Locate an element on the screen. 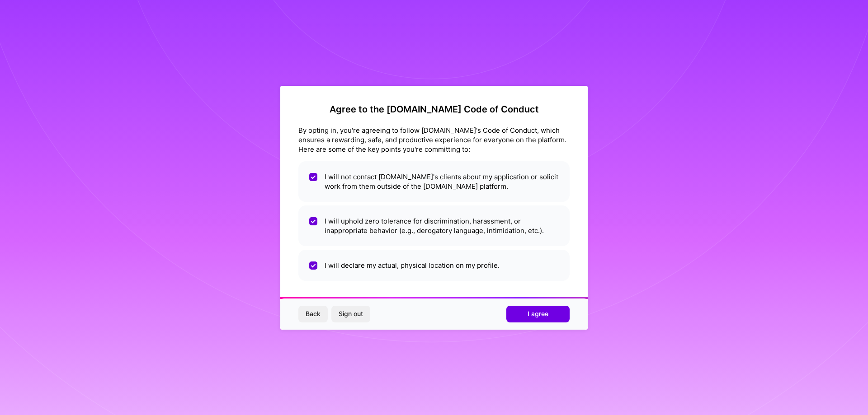 The image size is (868, 415). button: I agree is located at coordinates (537, 314).